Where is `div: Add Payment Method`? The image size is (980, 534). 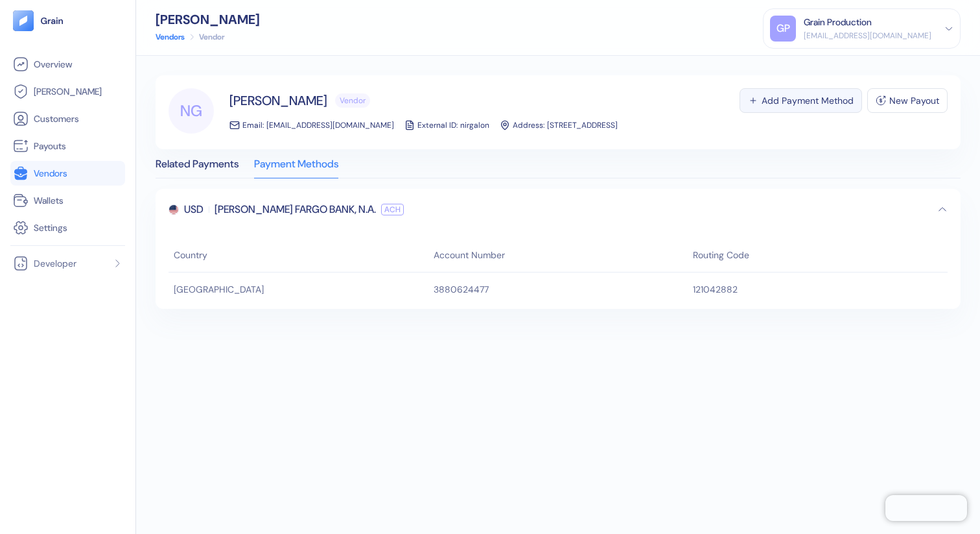 div: Add Payment Method is located at coordinates (807, 101).